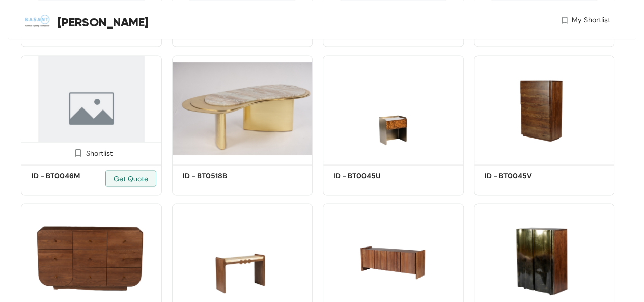 Image resolution: width=644 pixels, height=302 pixels. What do you see at coordinates (393, 108) in the screenshot?
I see `img: 3f79b5b1-4405-4d13-b447-1b554bb079ef` at bounding box center [393, 108].